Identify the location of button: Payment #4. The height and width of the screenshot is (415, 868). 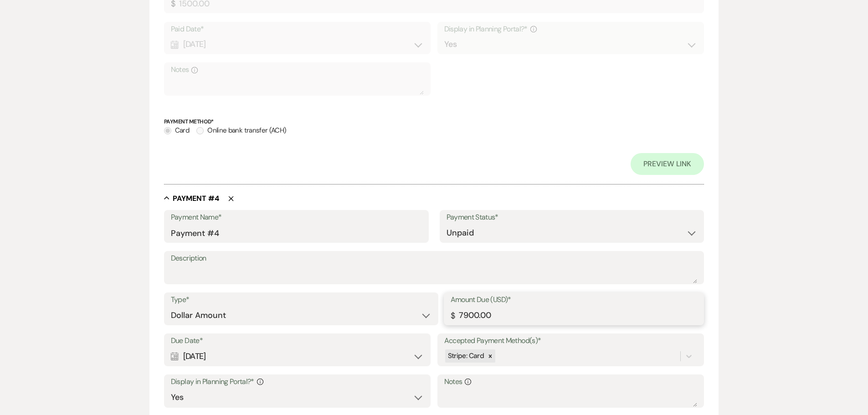
(191, 199).